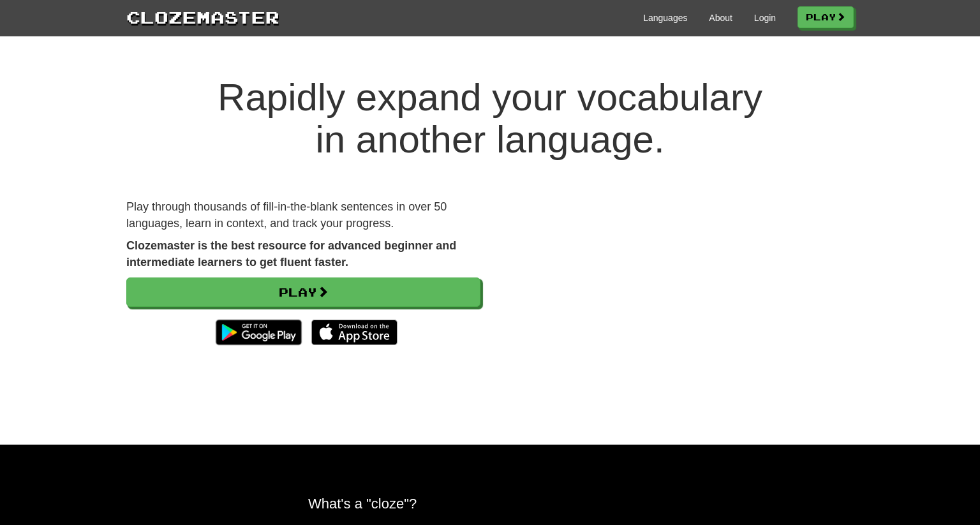  Describe the element at coordinates (259, 332) in the screenshot. I see `img: Get it on Google Play` at that location.